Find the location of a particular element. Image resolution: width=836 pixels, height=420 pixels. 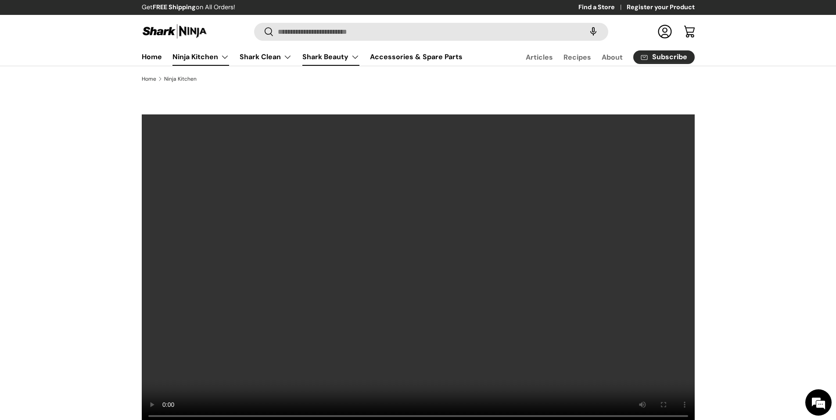

a: Accessories & Spare Parts is located at coordinates (416, 57).